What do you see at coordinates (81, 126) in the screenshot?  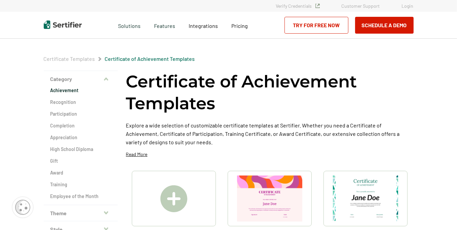 I see `a: Completion` at bounding box center [81, 126].